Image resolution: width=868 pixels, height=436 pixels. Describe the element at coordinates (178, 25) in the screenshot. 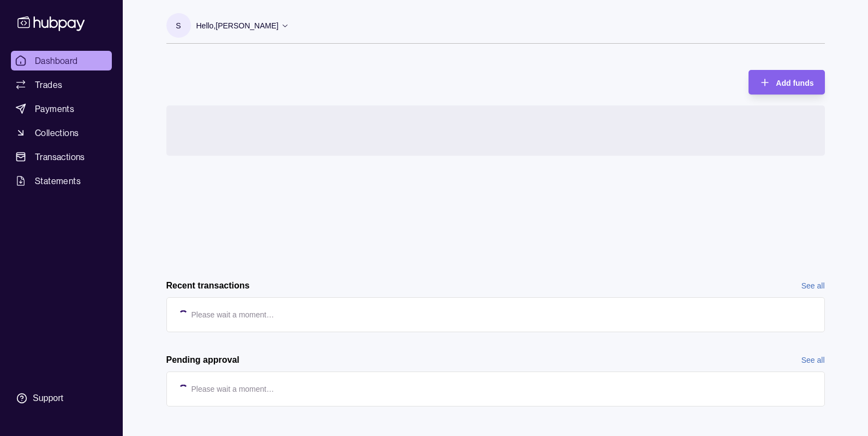

I see `p: S` at that location.